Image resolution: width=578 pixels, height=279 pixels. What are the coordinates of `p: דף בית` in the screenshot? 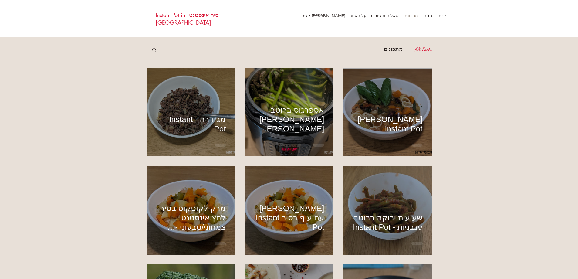 It's located at (444, 16).